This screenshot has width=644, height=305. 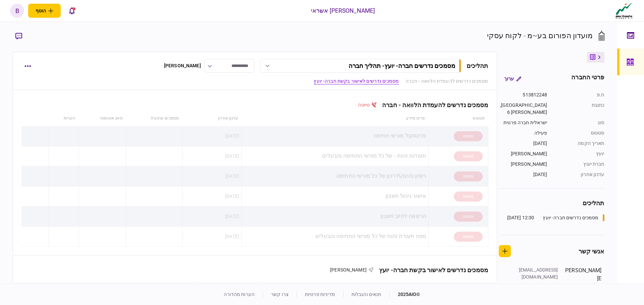 I want to click on div: מועדון הפורום בע~מ - לקוח עסקי, so click(x=540, y=35).